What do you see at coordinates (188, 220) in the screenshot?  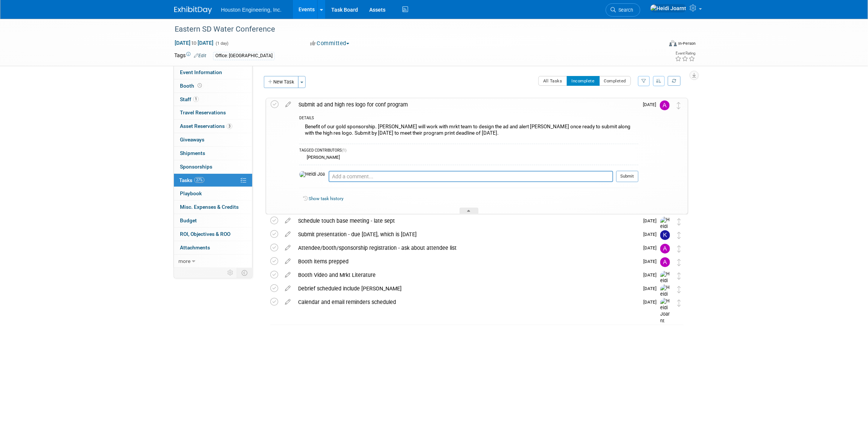 I see `span: Budget` at bounding box center [188, 220].